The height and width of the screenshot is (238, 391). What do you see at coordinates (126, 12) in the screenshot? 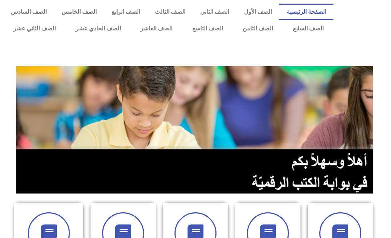
I see `a: الصف الرابع` at bounding box center [126, 12].